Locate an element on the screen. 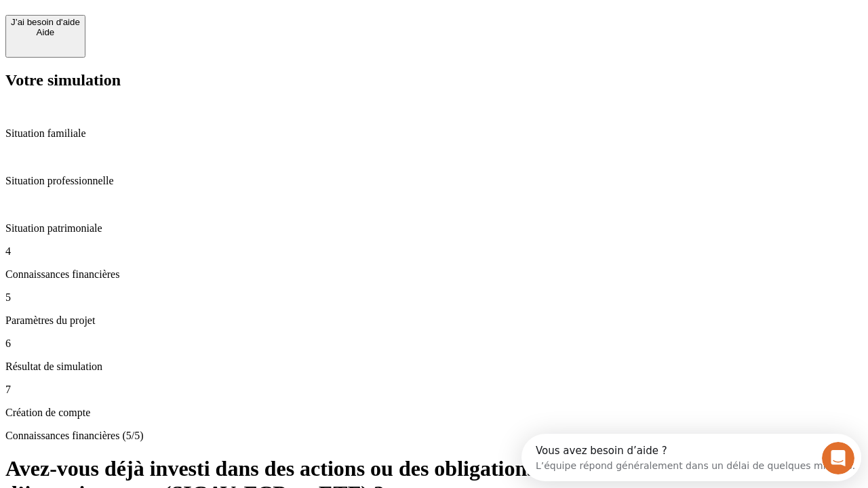 This screenshot has height=488, width=868. h2: Votre simulation is located at coordinates (434, 80).